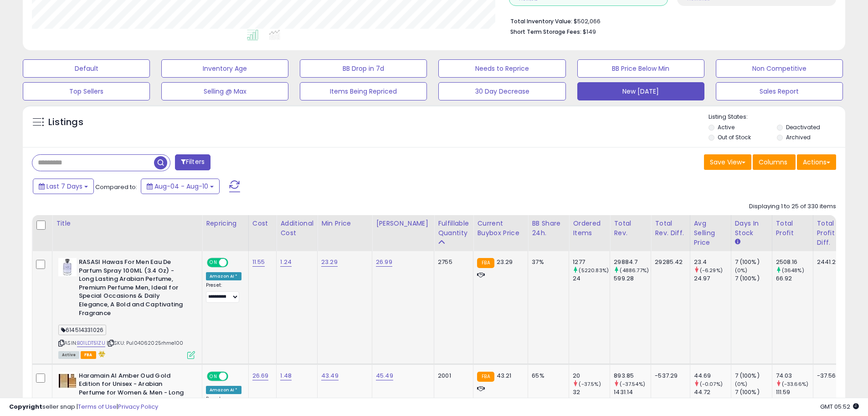 The width and height of the screenshot is (868, 416). Describe the element at coordinates (728, 162) in the screenshot. I see `button: Save View` at that location.